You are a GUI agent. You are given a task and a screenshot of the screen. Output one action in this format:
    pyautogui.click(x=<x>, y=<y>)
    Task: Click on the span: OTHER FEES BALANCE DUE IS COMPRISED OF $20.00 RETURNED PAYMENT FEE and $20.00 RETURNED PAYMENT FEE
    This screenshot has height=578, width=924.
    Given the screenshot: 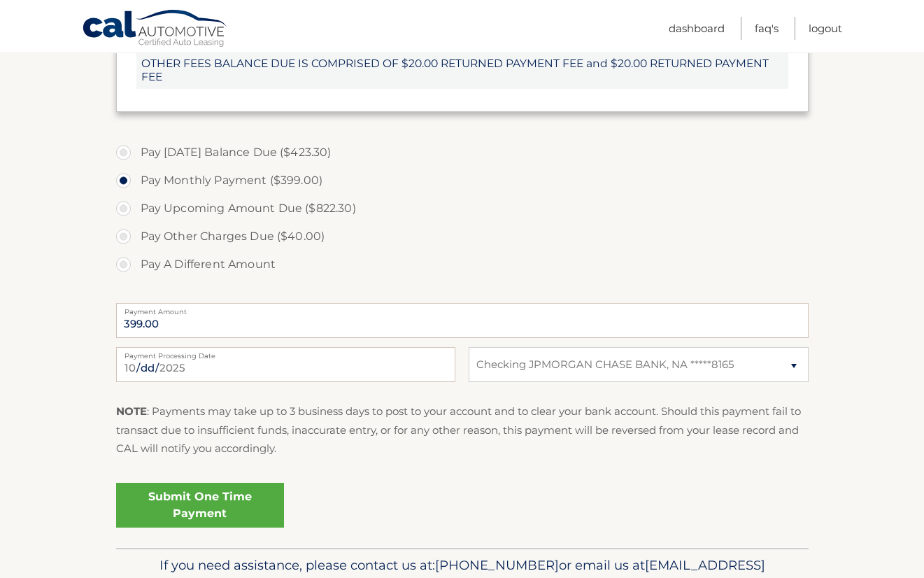 What is the action you would take?
    pyautogui.click(x=462, y=70)
    